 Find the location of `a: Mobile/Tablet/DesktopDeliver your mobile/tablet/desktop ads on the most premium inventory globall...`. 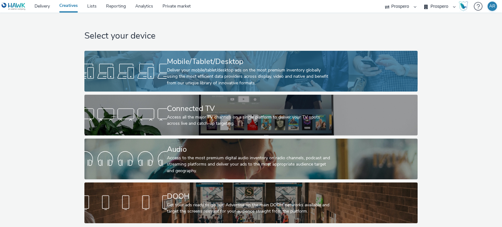

a: Mobile/Tablet/DesktopDeliver your mobile/tablet/desktop ads on the most premium inventory globall... is located at coordinates (251, 71).